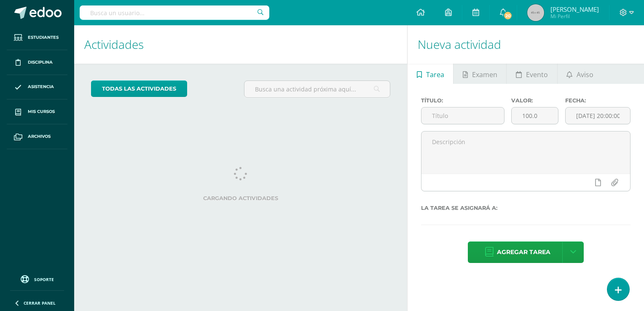  What do you see at coordinates (575, 16) in the screenshot?
I see `span: Mi Perfil` at bounding box center [575, 16].